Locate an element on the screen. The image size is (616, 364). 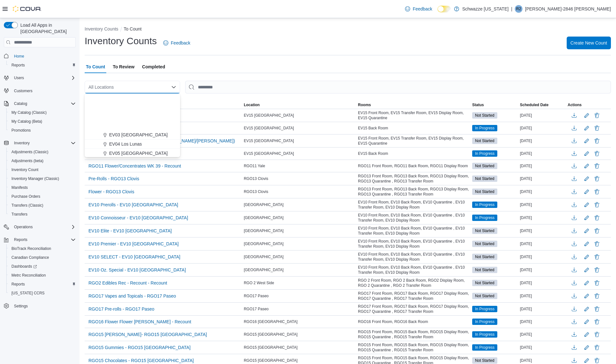
button: Operations is located at coordinates (39, 227).